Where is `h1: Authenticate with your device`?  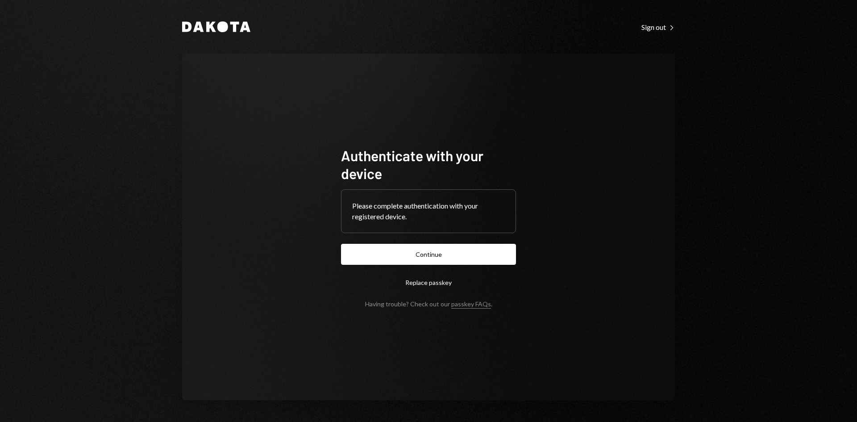 h1: Authenticate with your device is located at coordinates (429, 164).